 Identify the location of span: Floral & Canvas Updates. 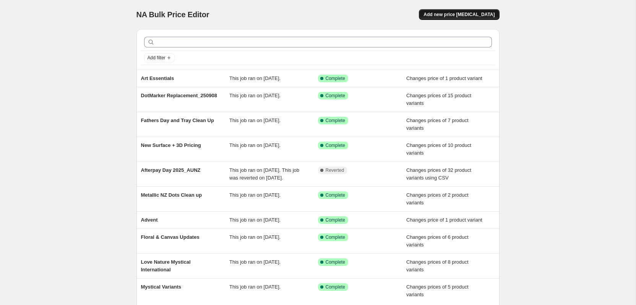
(170, 237).